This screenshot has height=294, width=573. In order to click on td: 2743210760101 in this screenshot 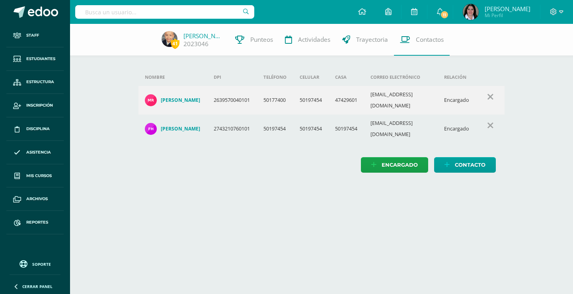, I will do `click(232, 129)`.